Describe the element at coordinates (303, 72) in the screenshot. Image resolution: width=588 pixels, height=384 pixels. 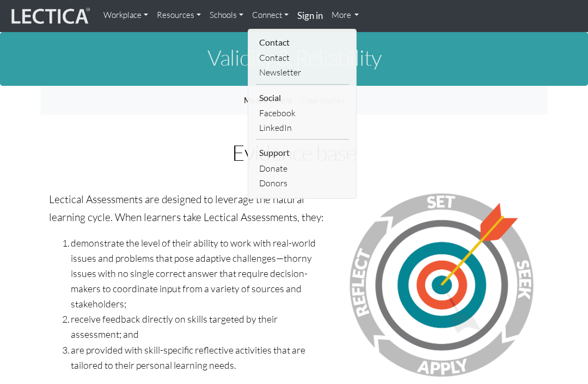
I see `a: Newsletter` at that location.